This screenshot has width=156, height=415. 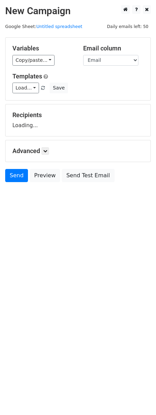 What do you see at coordinates (27, 76) in the screenshot?
I see `a: Templates` at bounding box center [27, 76].